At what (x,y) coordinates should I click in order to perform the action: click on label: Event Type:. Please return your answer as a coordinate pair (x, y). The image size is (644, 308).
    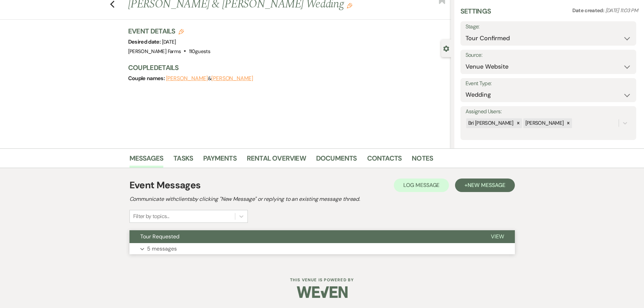
    Looking at the image, I should click on (548, 84).